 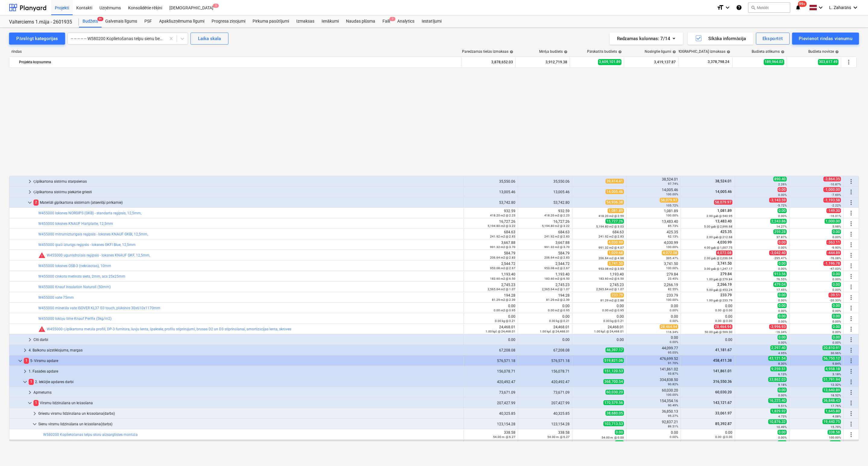 I want to click on small: -7.69%, so click(x=836, y=194).